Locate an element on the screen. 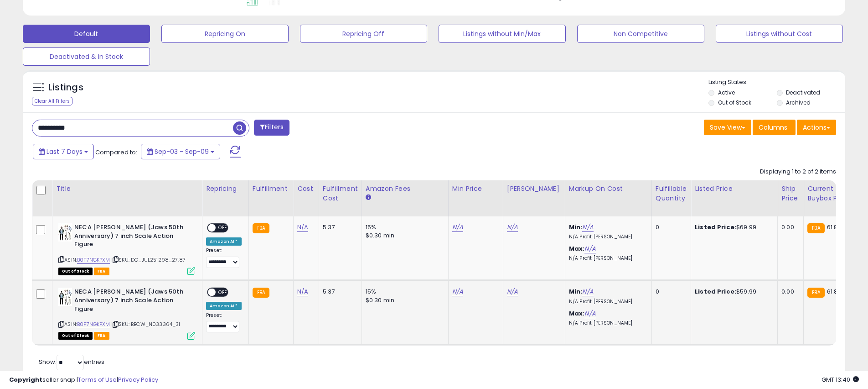 The image size is (868, 389). div: 5.37 is located at coordinates (339, 227).